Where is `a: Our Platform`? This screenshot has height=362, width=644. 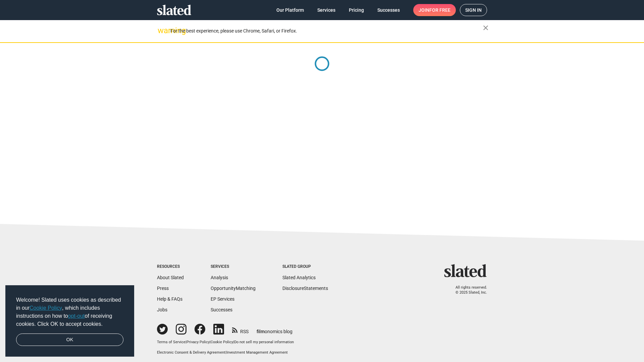
a: Our Platform is located at coordinates (290, 10).